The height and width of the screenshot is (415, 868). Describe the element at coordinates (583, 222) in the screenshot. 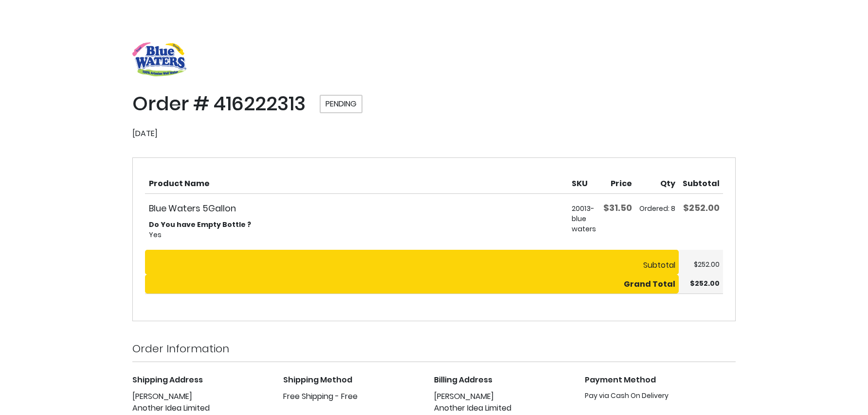

I see `td: 20013-blue waters` at that location.